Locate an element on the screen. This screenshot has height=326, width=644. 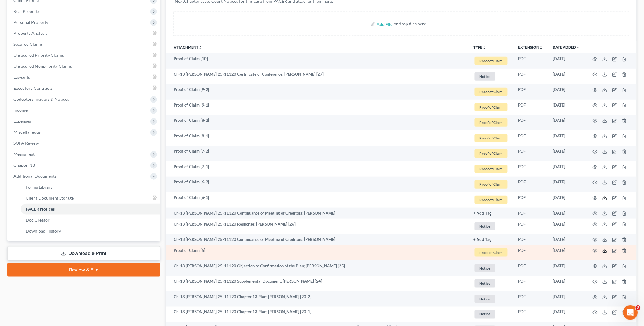
span: Forms Library is located at coordinates (39, 187).